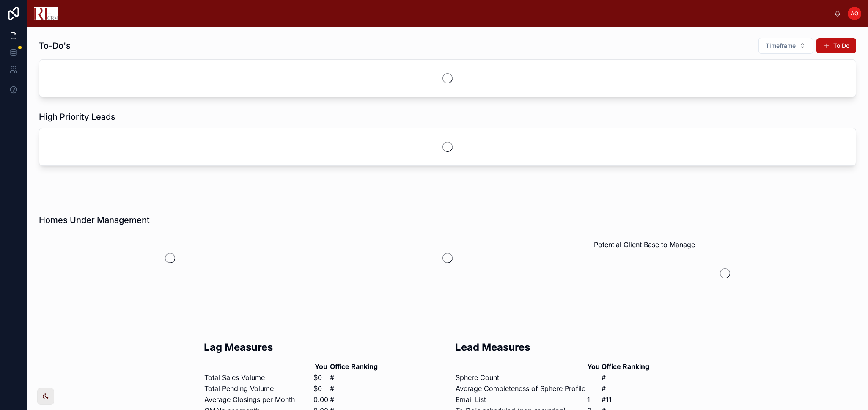 The image size is (868, 410). I want to click on span: Timeframe, so click(780, 45).